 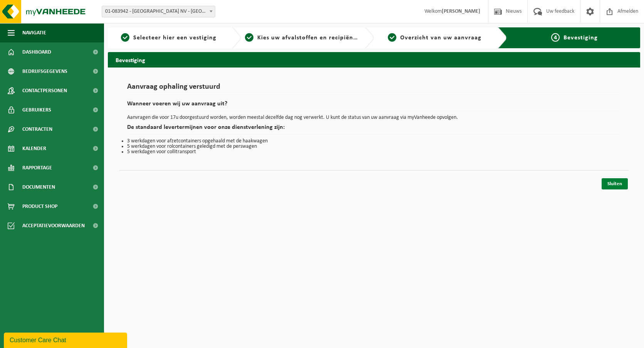 What do you see at coordinates (37, 52) in the screenshot?
I see `span: Dashboard` at bounding box center [37, 52].